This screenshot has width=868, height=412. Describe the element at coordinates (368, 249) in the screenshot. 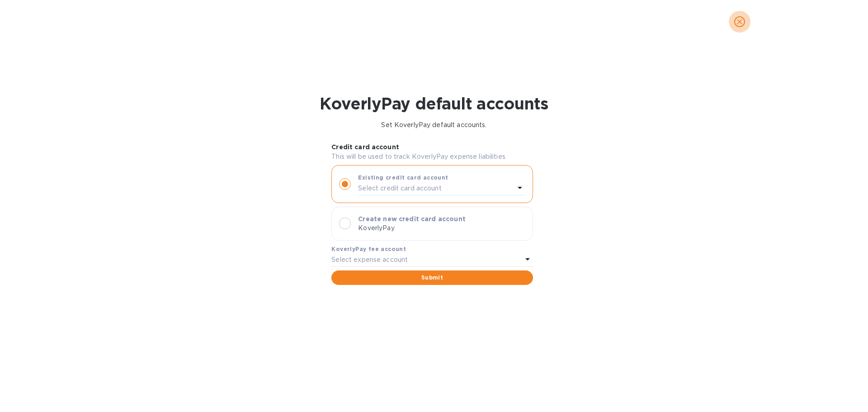

I see `b: KoverlyPay fee account` at that location.